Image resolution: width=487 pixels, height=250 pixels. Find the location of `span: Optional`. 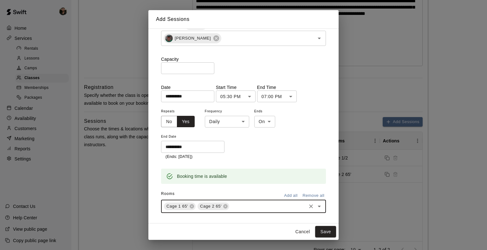

span: Optional is located at coordinates (196, 26).